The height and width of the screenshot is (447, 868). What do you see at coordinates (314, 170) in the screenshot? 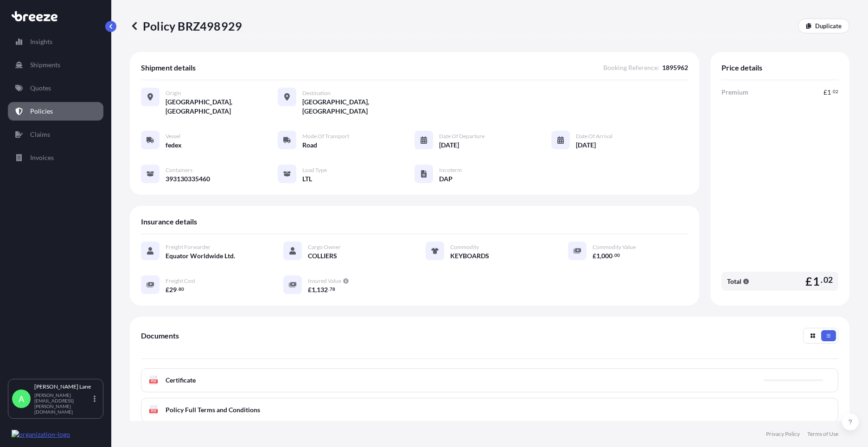
I see `span: Load Type` at bounding box center [314, 170].